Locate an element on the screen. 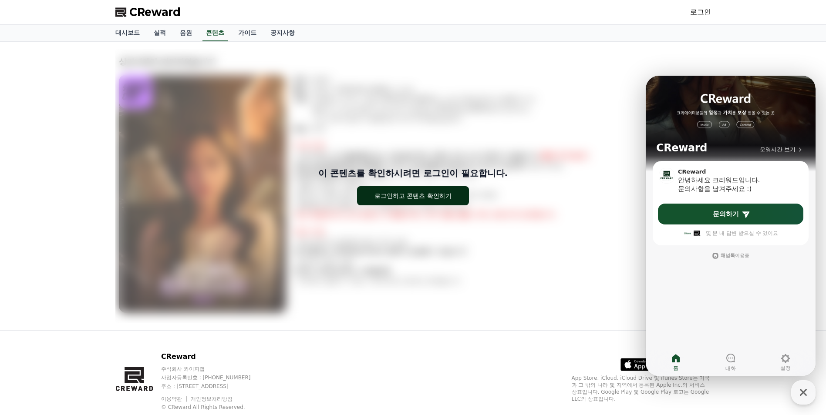  a: CReward is located at coordinates (148, 12).